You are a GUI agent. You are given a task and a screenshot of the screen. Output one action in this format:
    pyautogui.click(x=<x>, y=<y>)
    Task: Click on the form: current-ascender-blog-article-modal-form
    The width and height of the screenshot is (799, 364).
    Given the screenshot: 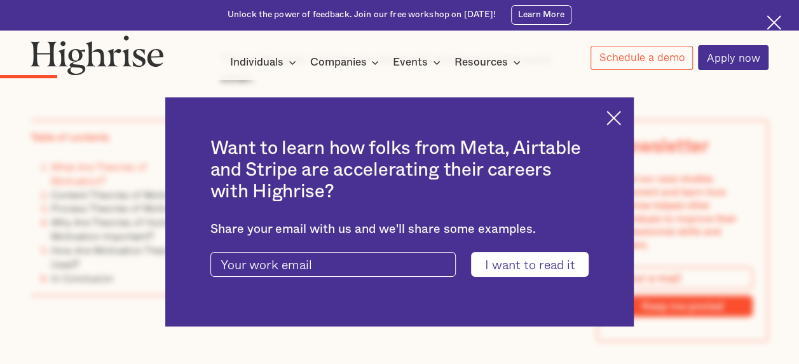 What is the action you would take?
    pyautogui.click(x=400, y=264)
    